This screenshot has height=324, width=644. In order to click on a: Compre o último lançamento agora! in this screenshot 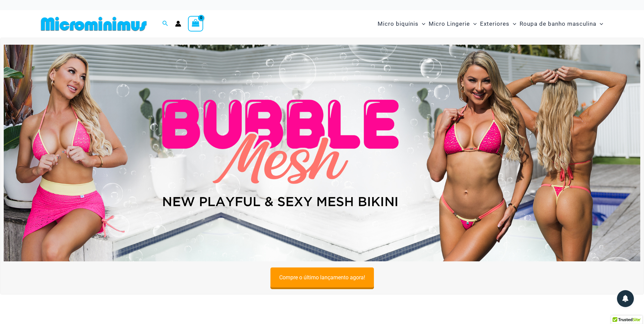, I will do `click(322, 277)`.